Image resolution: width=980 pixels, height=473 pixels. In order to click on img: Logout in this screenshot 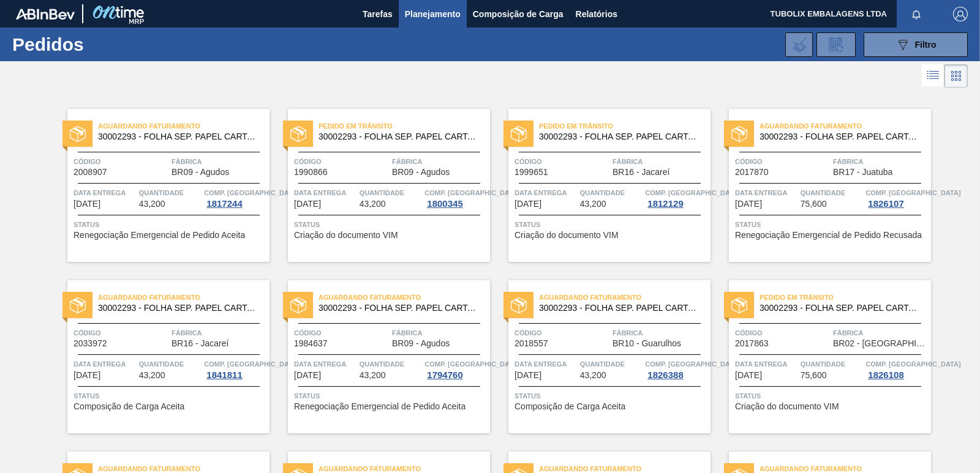, I will do `click(961, 14)`.